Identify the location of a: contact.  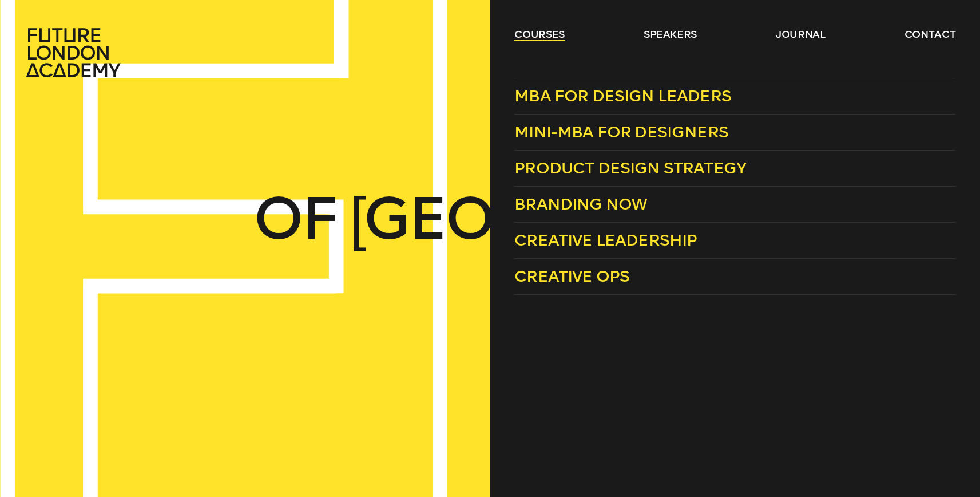
(930, 34).